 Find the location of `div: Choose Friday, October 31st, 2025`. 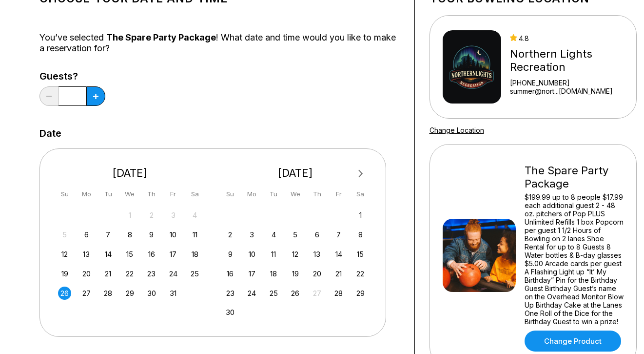

div: Choose Friday, October 31st, 2025 is located at coordinates (173, 293).